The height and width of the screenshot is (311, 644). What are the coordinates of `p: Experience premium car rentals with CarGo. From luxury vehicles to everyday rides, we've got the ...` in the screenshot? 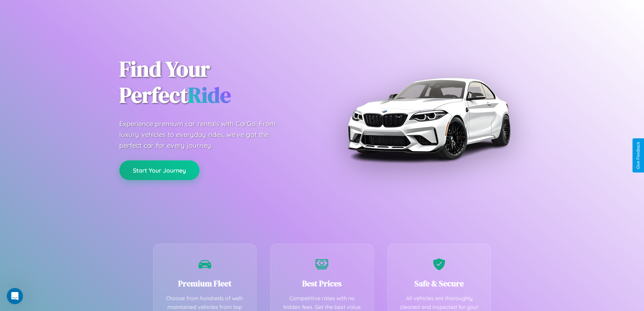 It's located at (204, 135).